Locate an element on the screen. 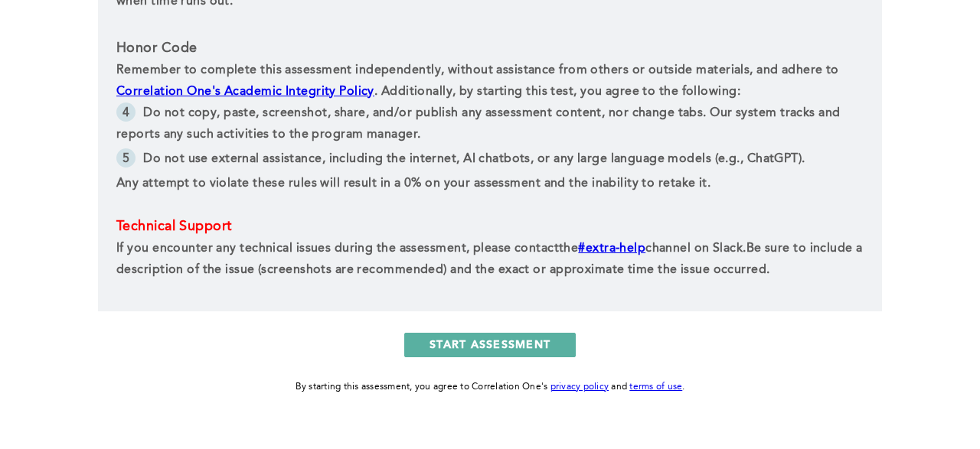 The height and width of the screenshot is (449, 980). span: Technical Support is located at coordinates (174, 227).